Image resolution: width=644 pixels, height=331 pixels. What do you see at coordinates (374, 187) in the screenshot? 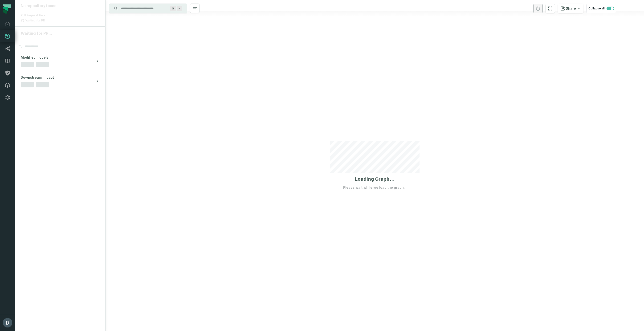
I see `p: Please wait while we load the graph...` at bounding box center [374, 187].